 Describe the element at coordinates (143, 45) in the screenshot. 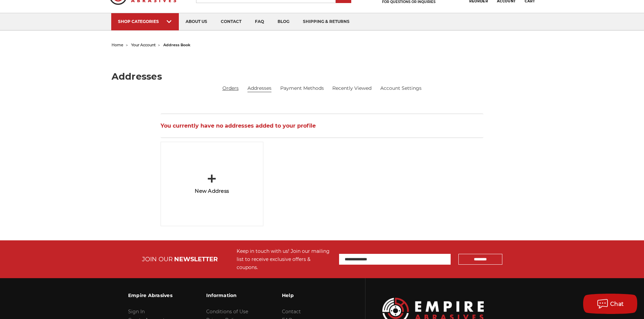

I see `a: your account` at that location.